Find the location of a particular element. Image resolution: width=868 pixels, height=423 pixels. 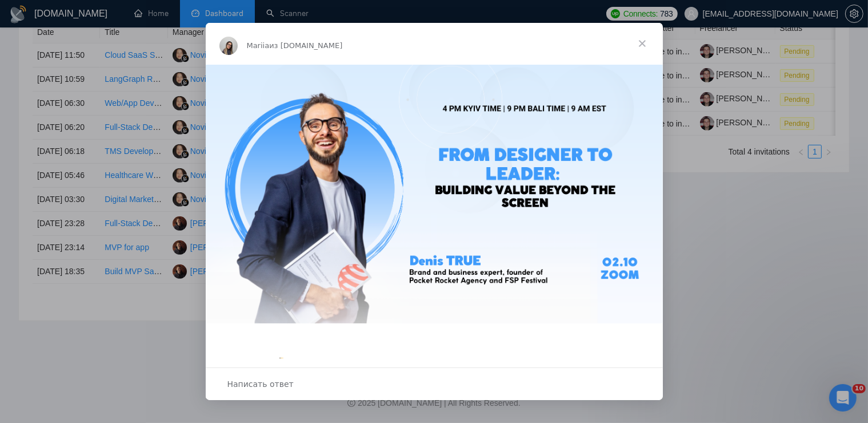

span: Написать ответ is located at coordinates (261, 384).